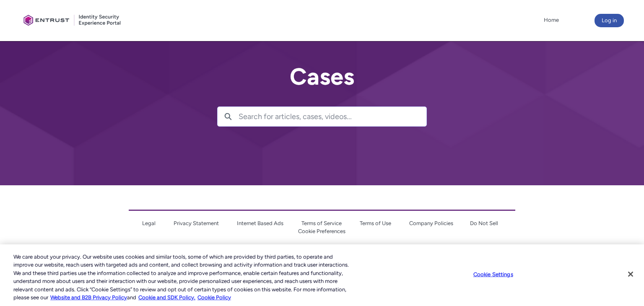 This screenshot has width=644, height=306. Describe the element at coordinates (551, 20) in the screenshot. I see `a: Home` at that location.